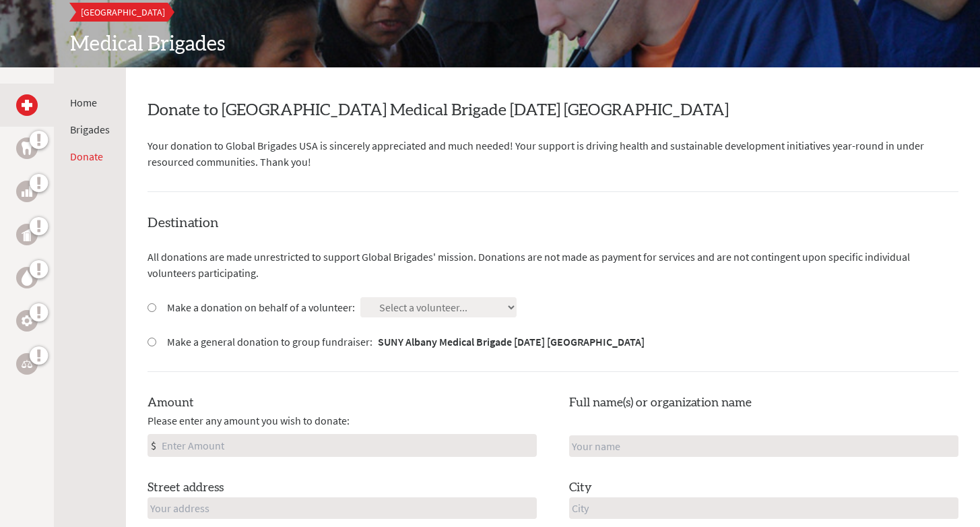  I want to click on img: Engineering, so click(27, 321).